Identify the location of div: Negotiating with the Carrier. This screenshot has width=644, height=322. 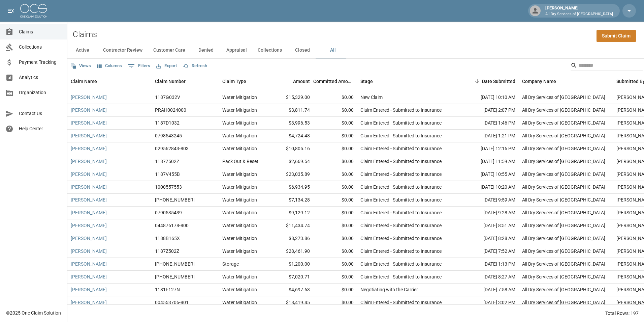
(389, 290).